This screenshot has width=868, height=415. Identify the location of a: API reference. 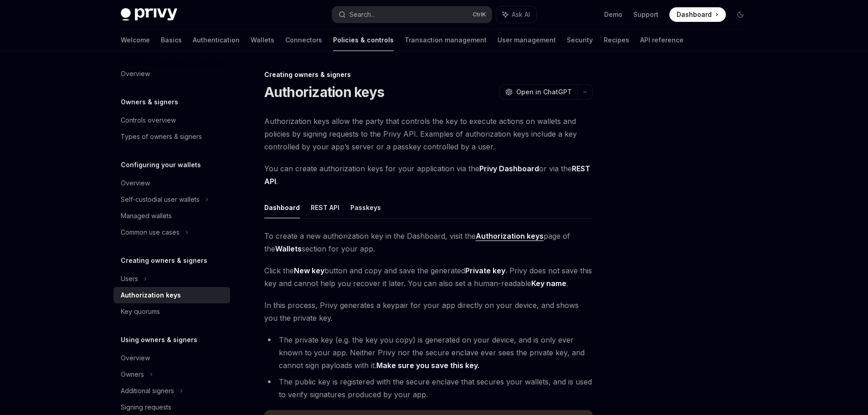
(662, 40).